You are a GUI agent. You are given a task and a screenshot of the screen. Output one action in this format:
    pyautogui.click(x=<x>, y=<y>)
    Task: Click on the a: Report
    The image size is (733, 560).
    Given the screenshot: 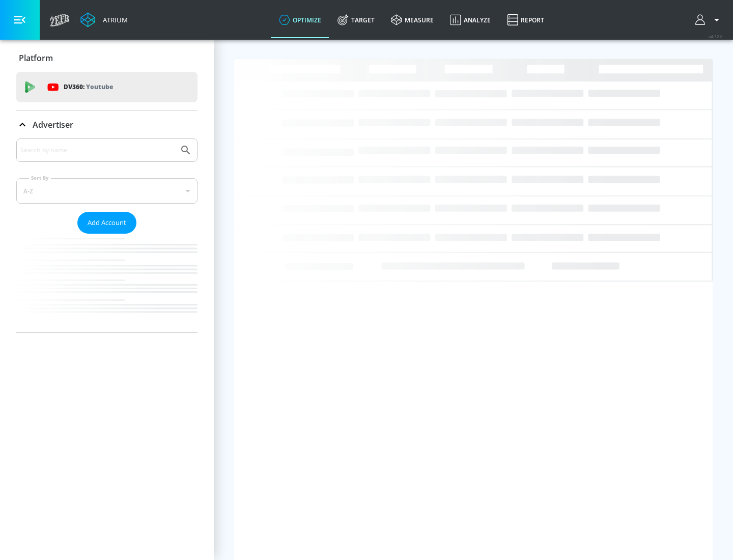 What is the action you would take?
    pyautogui.click(x=525, y=20)
    